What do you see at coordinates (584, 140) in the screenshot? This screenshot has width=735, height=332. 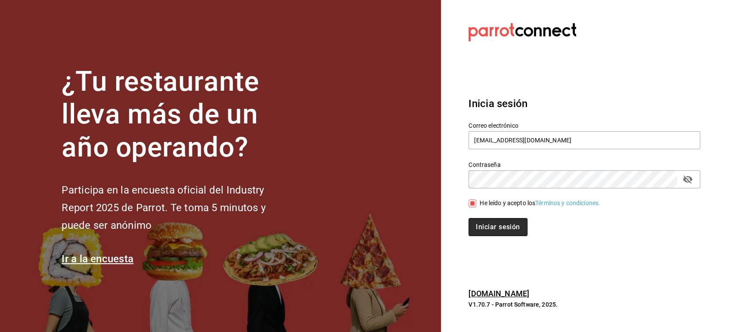 I see `input: Ingresa tu correo electrónico` at bounding box center [584, 140].